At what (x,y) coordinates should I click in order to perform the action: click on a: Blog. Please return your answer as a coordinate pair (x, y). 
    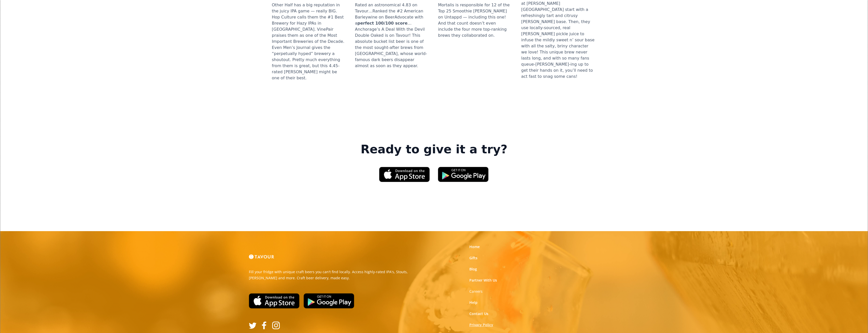
    Looking at the image, I should click on (474, 269).